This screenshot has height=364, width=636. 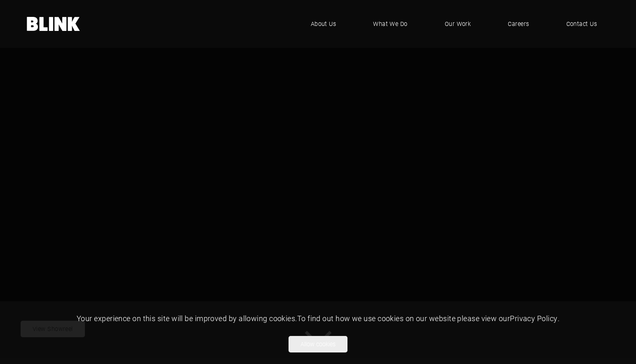 What do you see at coordinates (518, 24) in the screenshot?
I see `span: Careers` at bounding box center [518, 24].